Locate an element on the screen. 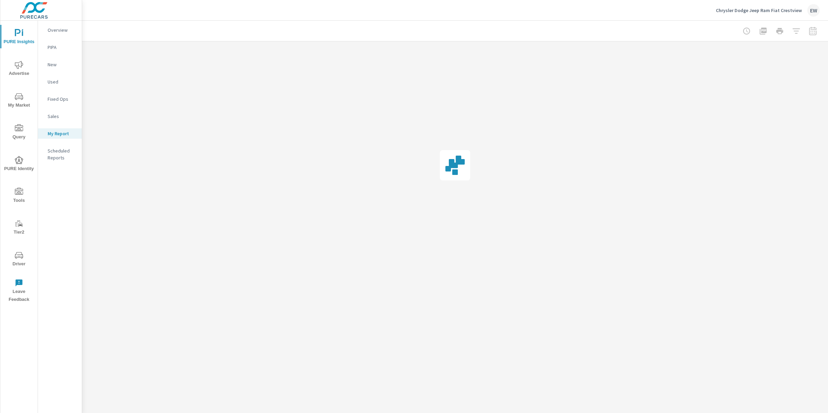 The image size is (828, 413). p: Used is located at coordinates (62, 82).